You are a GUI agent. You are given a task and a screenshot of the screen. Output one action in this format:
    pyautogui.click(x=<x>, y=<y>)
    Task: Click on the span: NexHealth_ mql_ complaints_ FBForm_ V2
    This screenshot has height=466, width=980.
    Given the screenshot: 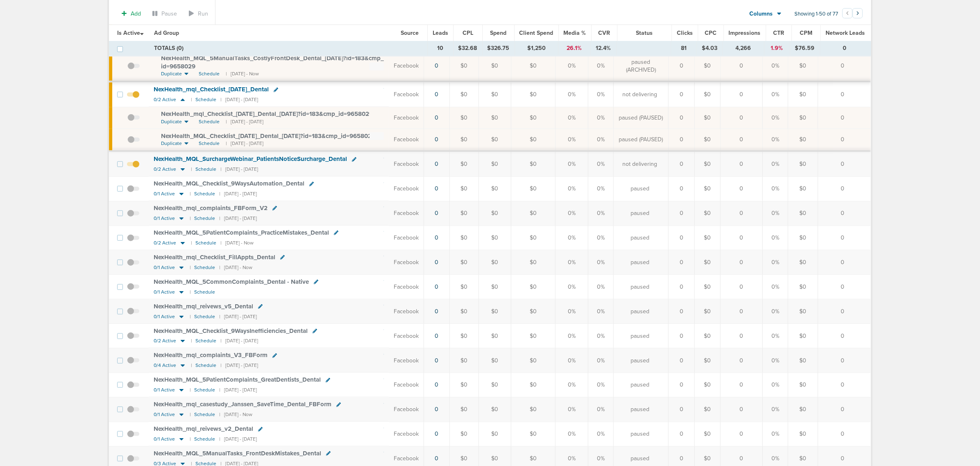 What is the action you would take?
    pyautogui.click(x=211, y=208)
    